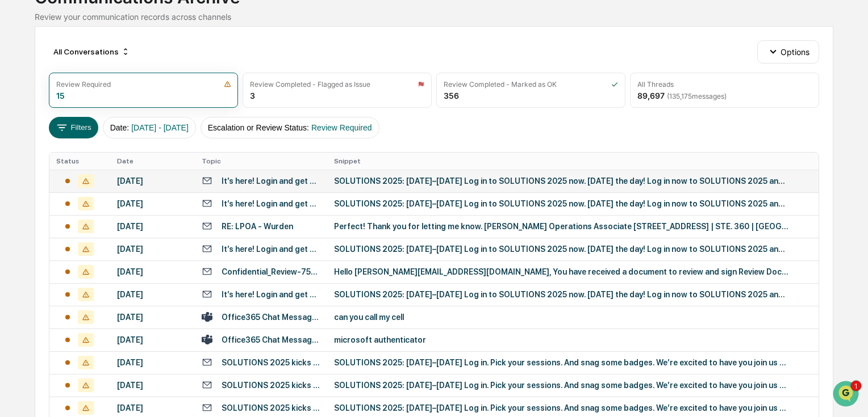 The width and height of the screenshot is (868, 417). What do you see at coordinates (80, 161) in the screenshot?
I see `th: Status` at bounding box center [80, 161].